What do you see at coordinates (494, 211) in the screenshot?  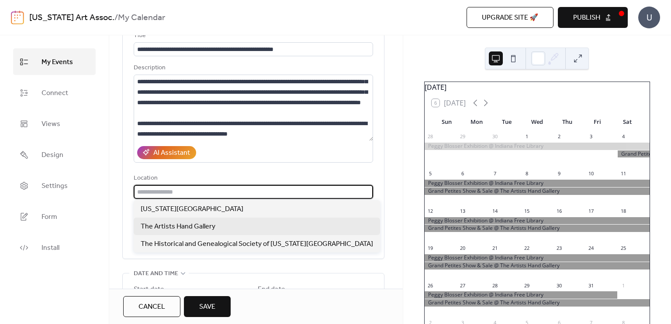 I see `div: 14` at bounding box center [494, 211].